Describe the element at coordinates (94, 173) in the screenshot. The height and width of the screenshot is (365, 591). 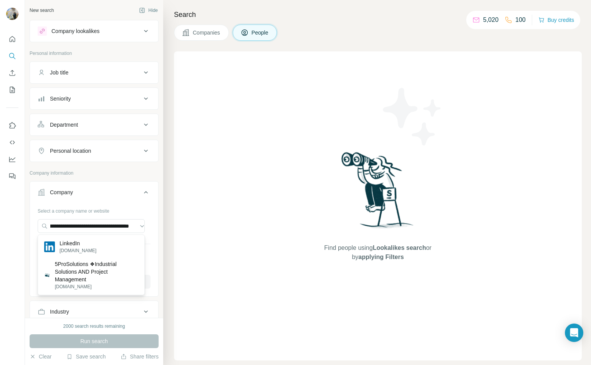
I see `p: Company information` at that location.